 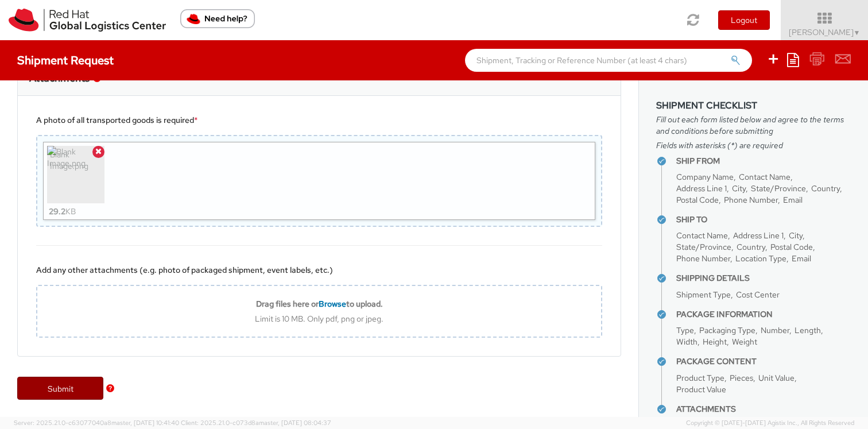 I want to click on span: Product Type, so click(x=700, y=378).